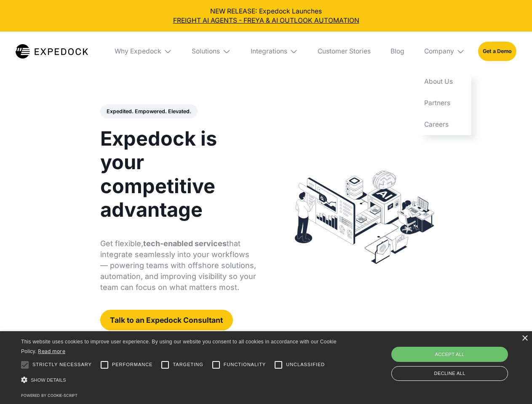 The width and height of the screenshot is (532, 404). I want to click on div: Show details, so click(180, 380).